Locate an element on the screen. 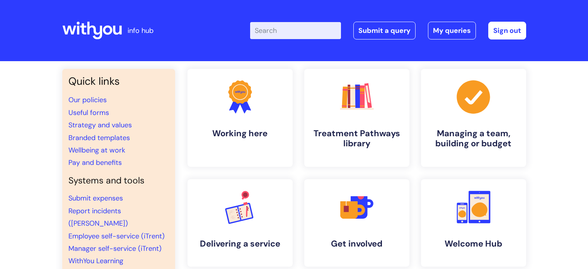  a: Delivering a service is located at coordinates (240, 223).